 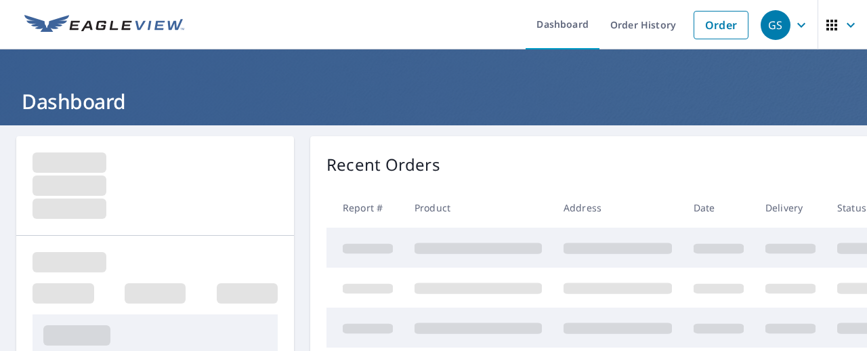 What do you see at coordinates (384, 165) in the screenshot?
I see `p: Recent Orders` at bounding box center [384, 165].